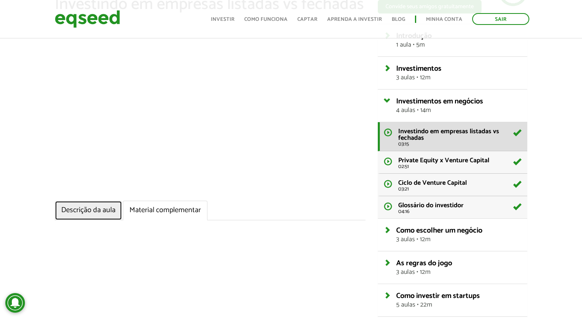  Describe the element at coordinates (501, 19) in the screenshot. I see `a: Sair` at that location.